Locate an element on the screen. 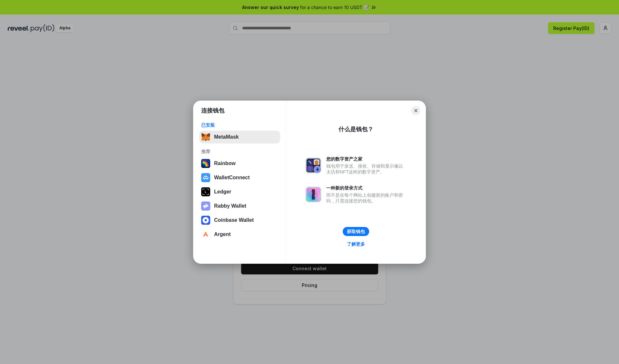  div: 而不是在每个网站上创建新的账户和密码，只需连接您的钱包。 is located at coordinates (366, 198).